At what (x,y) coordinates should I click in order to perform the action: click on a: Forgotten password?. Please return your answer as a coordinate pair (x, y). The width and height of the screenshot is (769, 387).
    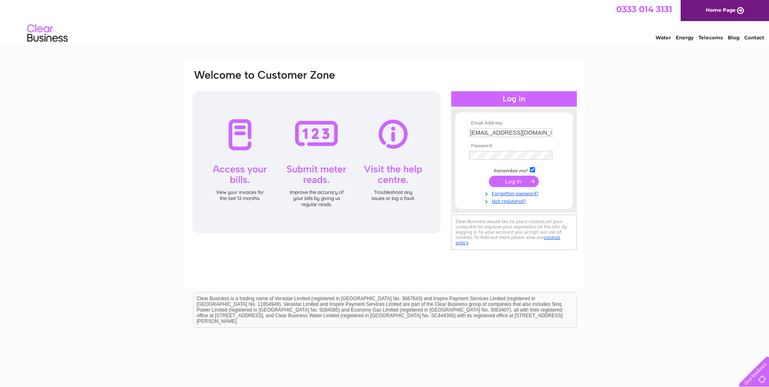
    Looking at the image, I should click on (515, 193).